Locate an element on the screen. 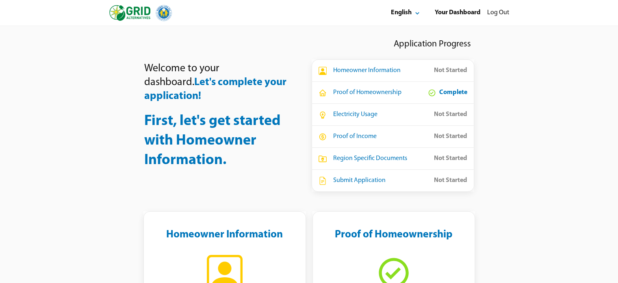  div: Electricity Usage is located at coordinates (355, 114).